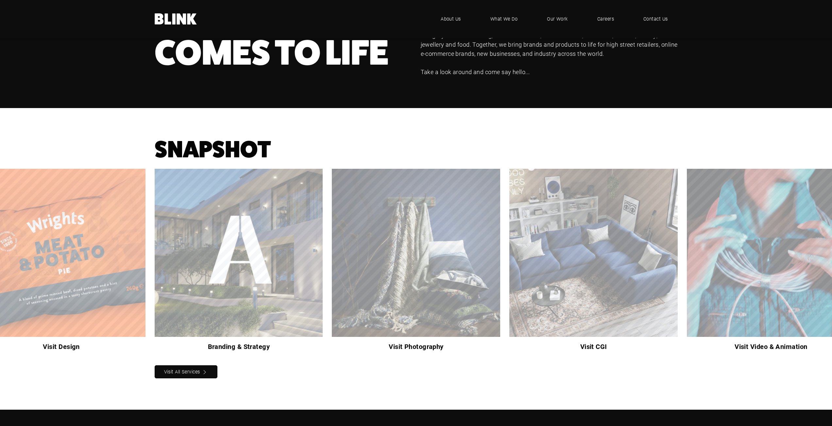  Describe the element at coordinates (234, 263) in the screenshot. I see `div: 5 of 5` at that location.